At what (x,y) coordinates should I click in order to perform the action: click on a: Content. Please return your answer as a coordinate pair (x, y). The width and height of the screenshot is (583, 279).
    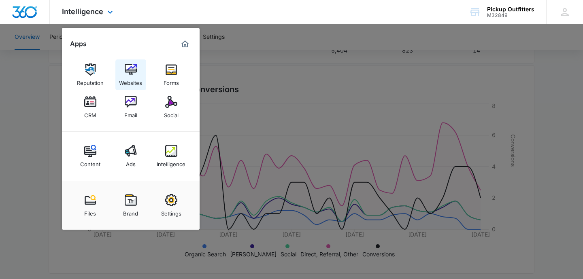
    Looking at the image, I should click on (90, 156).